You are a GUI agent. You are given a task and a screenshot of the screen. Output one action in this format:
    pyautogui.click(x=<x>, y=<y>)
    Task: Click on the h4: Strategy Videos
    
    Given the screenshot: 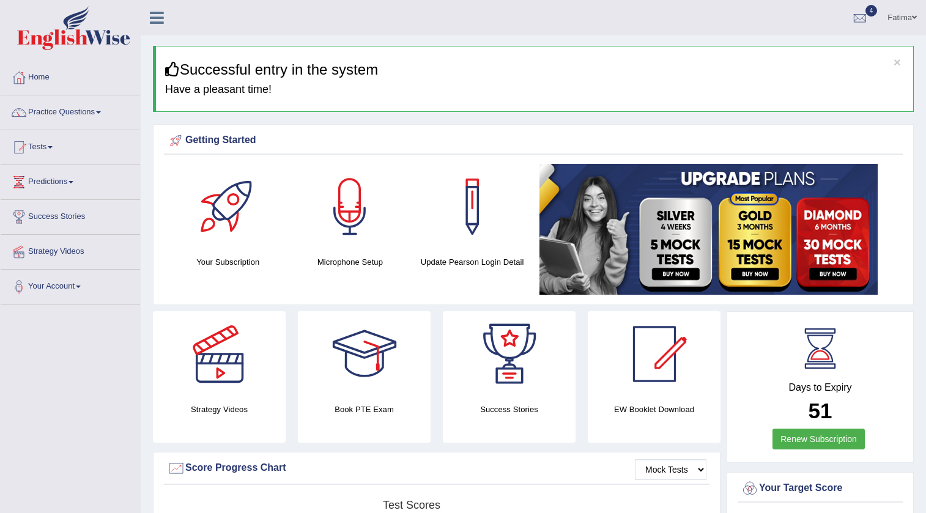 What is the action you would take?
    pyautogui.click(x=219, y=409)
    